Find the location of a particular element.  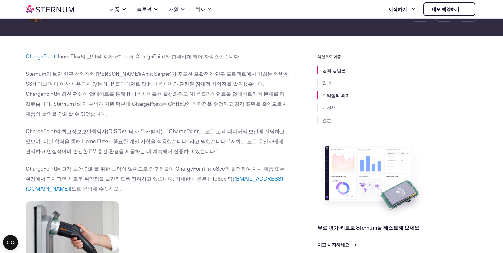

font: ChargePoint의 최고정보보안책임자(CISO)인 테자 무카빌리는 "ChargePoint는 모든 고객 데이터의 보안에 전념하고 있으며, 이번 협력을 통해 Home Flex... is located at coordinates (155, 141).